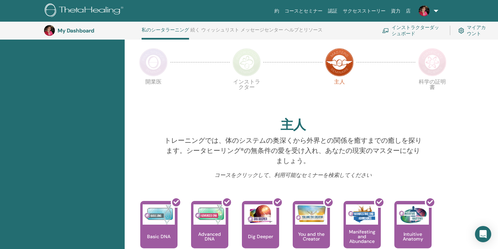 This screenshot has height=249, width=498. I want to click on img: tab_keywords_by_traffic_grey.svg, so click(74, 43).